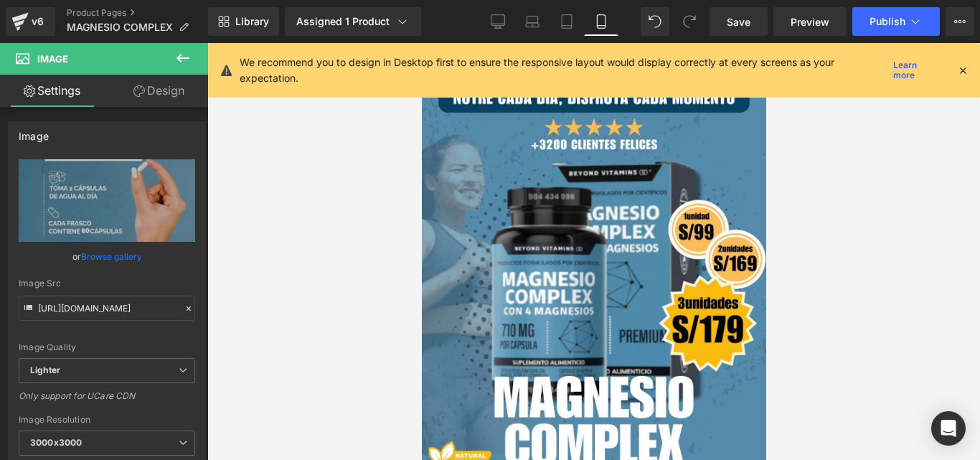  What do you see at coordinates (896, 22) in the screenshot?
I see `button: Publish` at bounding box center [896, 22].